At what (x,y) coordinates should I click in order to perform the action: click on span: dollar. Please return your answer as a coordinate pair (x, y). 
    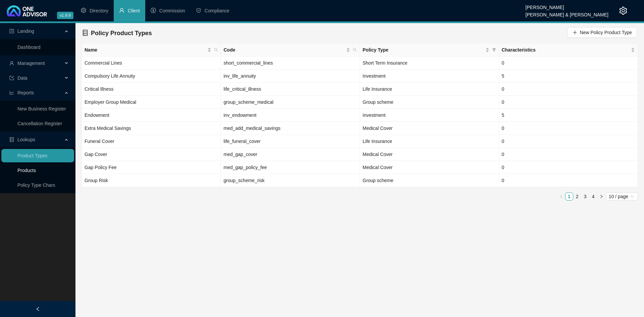
    Looking at the image, I should click on (153, 11).